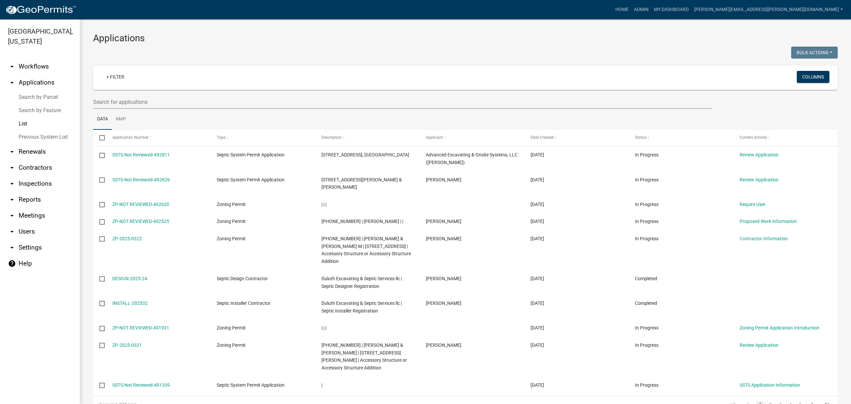  I want to click on span: Current Activity, so click(754, 137).